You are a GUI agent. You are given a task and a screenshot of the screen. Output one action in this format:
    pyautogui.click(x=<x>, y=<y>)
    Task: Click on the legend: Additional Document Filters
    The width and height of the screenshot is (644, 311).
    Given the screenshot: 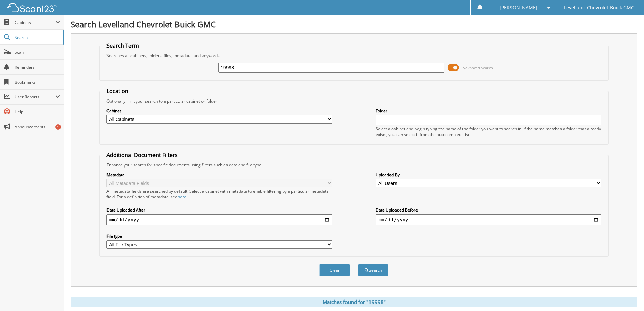 What is the action you would take?
    pyautogui.click(x=142, y=155)
    